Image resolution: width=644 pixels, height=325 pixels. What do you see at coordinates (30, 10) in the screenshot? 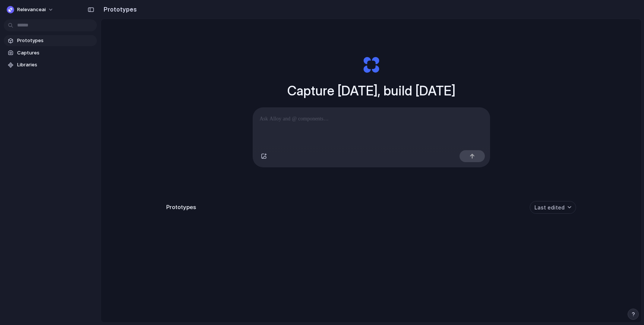
I see `button: relevanceai` at bounding box center [30, 10].